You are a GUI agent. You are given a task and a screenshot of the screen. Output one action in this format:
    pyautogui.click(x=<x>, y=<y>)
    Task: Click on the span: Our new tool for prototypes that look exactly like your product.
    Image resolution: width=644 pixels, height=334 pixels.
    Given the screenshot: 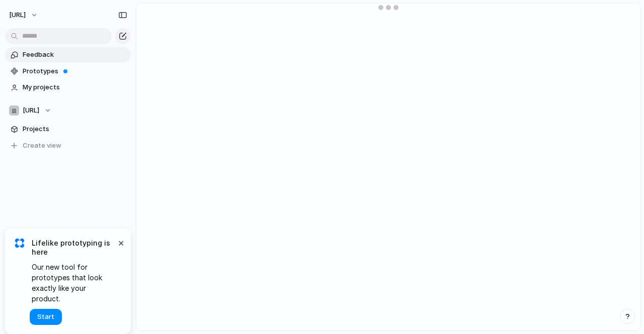 What is the action you would take?
    pyautogui.click(x=73, y=282)
    